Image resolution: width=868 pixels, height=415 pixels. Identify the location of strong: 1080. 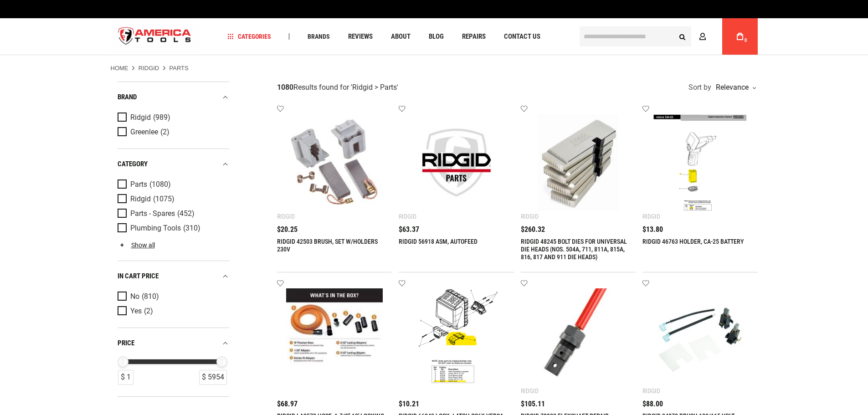
(285, 87).